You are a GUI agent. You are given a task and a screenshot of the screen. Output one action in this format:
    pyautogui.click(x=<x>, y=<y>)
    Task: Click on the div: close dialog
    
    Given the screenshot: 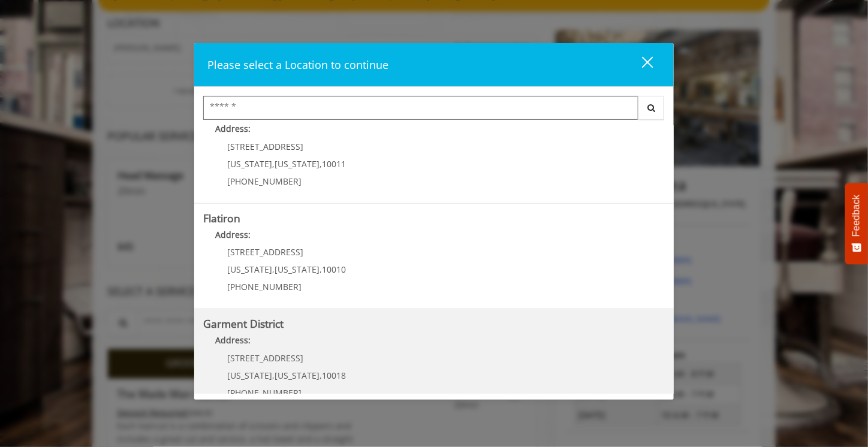 What is the action you would take?
    pyautogui.click(x=640, y=65)
    